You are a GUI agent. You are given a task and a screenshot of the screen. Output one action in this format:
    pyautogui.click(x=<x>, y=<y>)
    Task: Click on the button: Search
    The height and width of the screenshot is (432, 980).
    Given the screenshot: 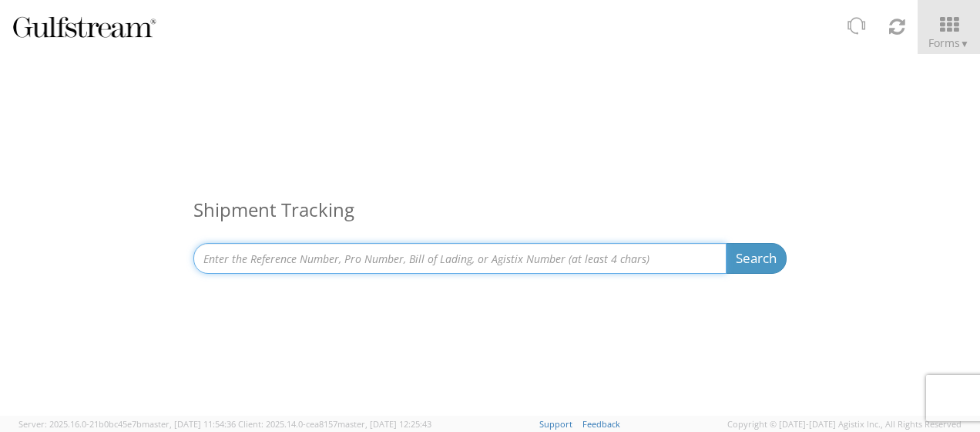 What is the action you would take?
    pyautogui.click(x=756, y=259)
    